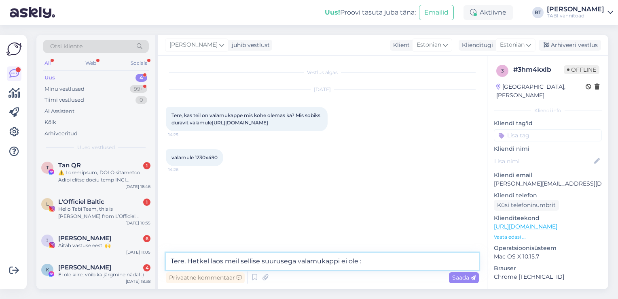 The image size is (618, 299). What do you see at coordinates (502, 70) in the screenshot?
I see `span: 3` at bounding box center [502, 70].